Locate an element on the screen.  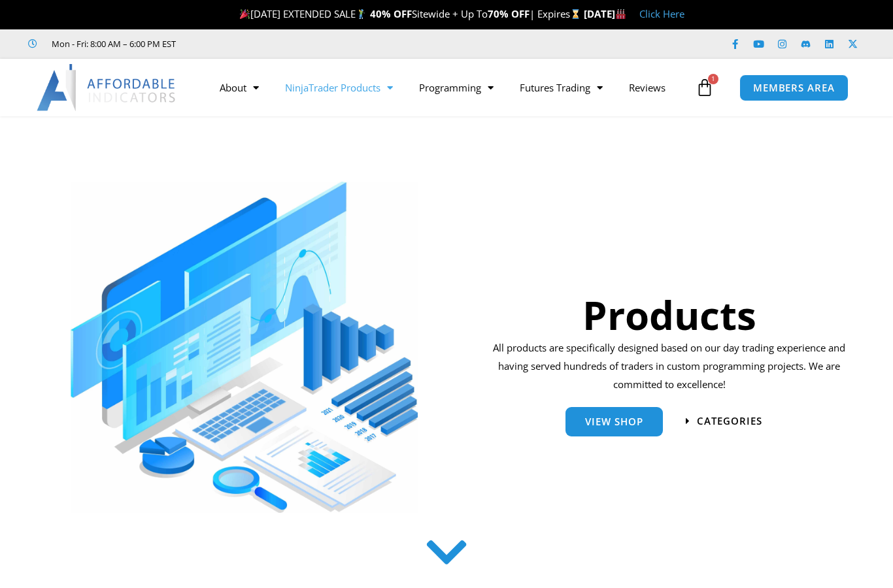
a: View Shop is located at coordinates (614, 421).